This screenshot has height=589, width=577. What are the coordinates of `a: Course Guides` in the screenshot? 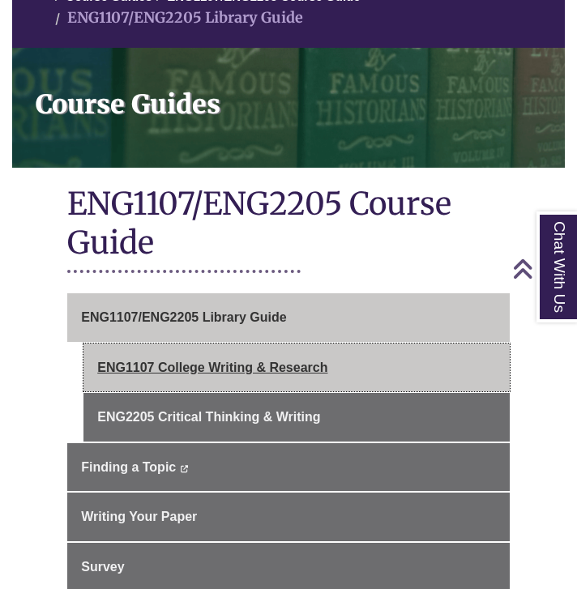 It's located at (288, 108).